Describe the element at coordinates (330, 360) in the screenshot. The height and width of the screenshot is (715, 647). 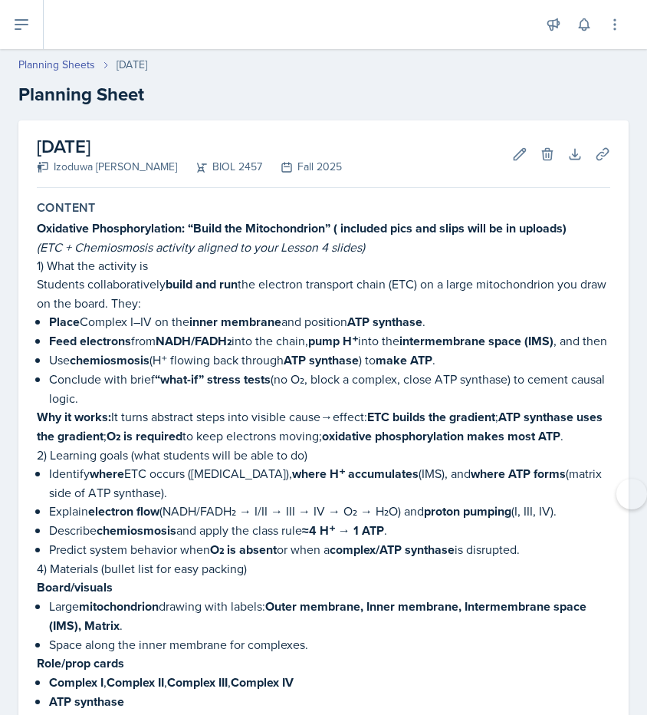
I see `p: Use (H⁺ flowing back through ) to .` at that location.